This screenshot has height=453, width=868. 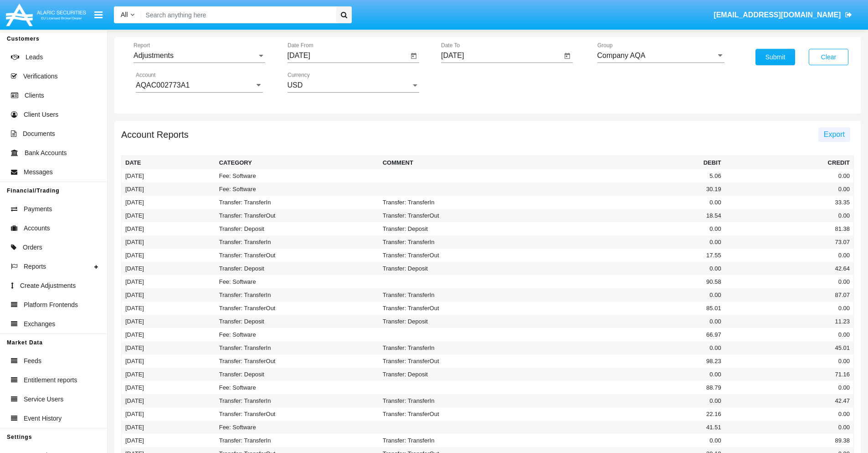 What do you see at coordinates (43, 399) in the screenshot?
I see `span: Service Users` at bounding box center [43, 399].